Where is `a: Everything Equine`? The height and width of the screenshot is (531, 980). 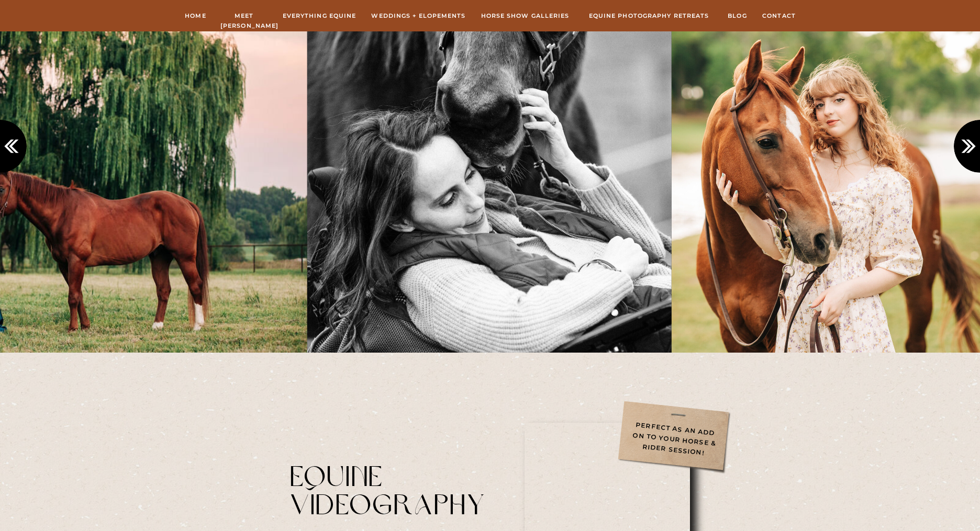 a: Everything Equine is located at coordinates (319, 16).